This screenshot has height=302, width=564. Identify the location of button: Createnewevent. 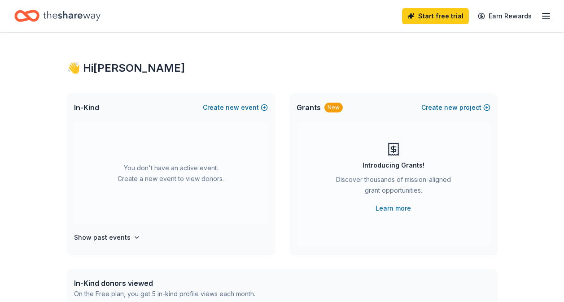
(235, 108).